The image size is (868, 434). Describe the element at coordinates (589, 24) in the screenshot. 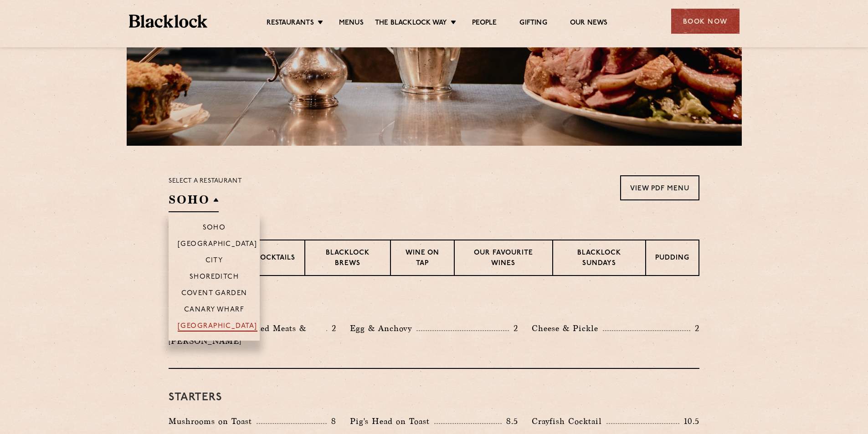

I see `a: Our News` at that location.